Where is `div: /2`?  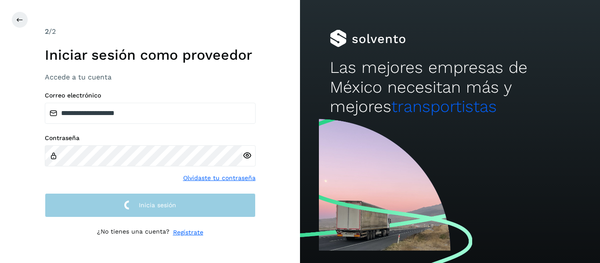 div: /2 is located at coordinates (150, 32).